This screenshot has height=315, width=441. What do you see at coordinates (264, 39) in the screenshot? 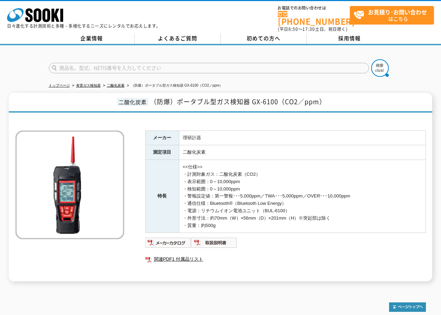
I see `a: 初めての方へ` at bounding box center [264, 39].